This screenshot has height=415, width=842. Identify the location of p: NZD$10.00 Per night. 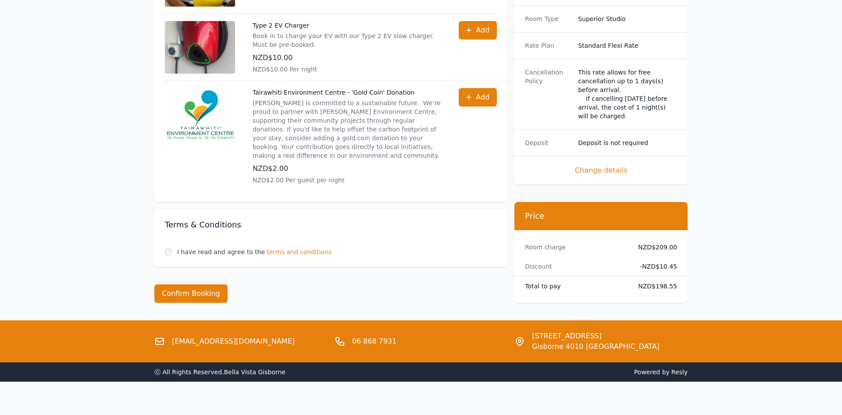
(347, 69).